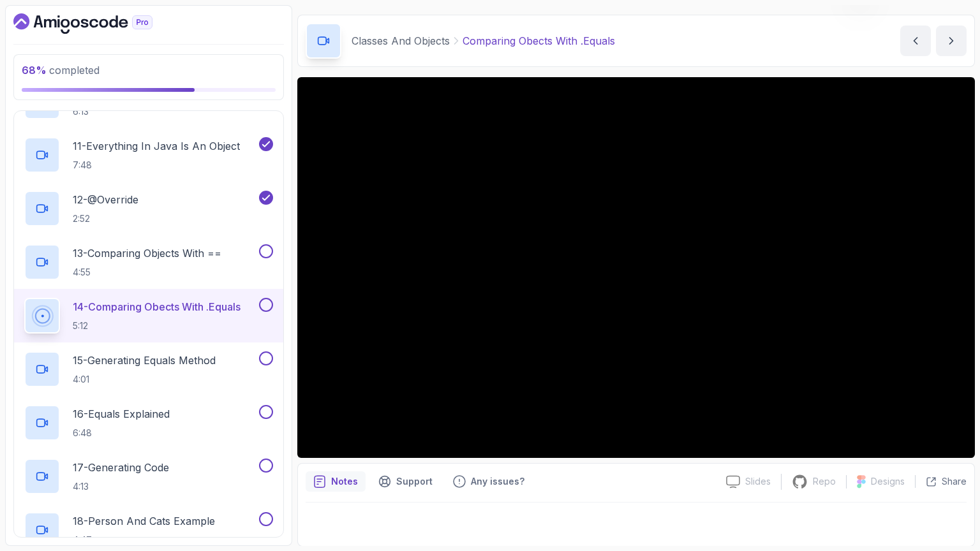 This screenshot has width=980, height=551. I want to click on p: 11 - Everything In Java Is An Object, so click(156, 146).